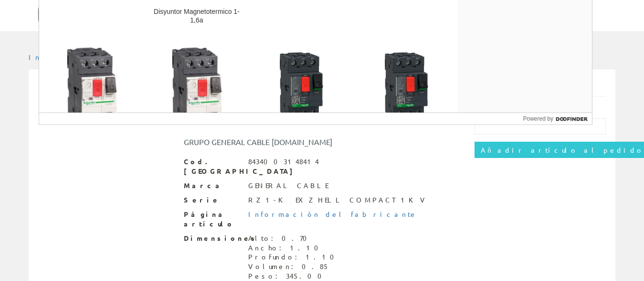 This screenshot has width=644, height=281. I want to click on span: Powered by, so click(538, 118).